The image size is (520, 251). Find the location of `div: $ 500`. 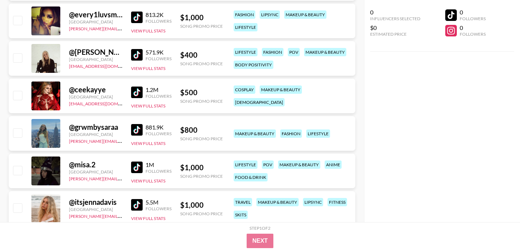

div: $ 500 is located at coordinates (201, 92).